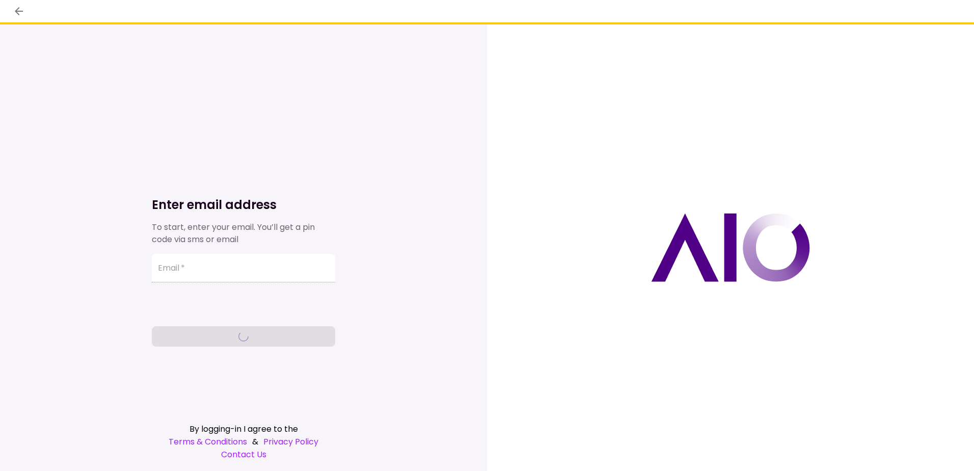 The image size is (974, 471). I want to click on a: Terms & Conditions, so click(208, 441).